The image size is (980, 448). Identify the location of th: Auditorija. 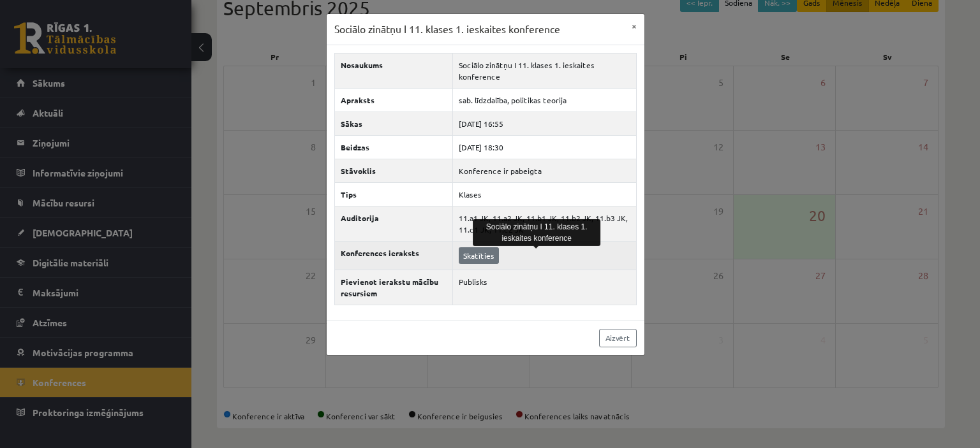
(393, 223).